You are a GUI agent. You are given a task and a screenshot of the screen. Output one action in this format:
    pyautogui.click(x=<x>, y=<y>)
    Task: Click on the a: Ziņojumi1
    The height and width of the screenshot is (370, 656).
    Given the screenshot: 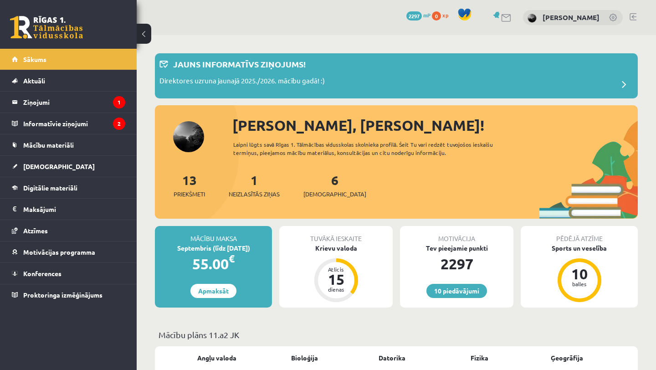 What is the action you would take?
    pyautogui.click(x=68, y=102)
    